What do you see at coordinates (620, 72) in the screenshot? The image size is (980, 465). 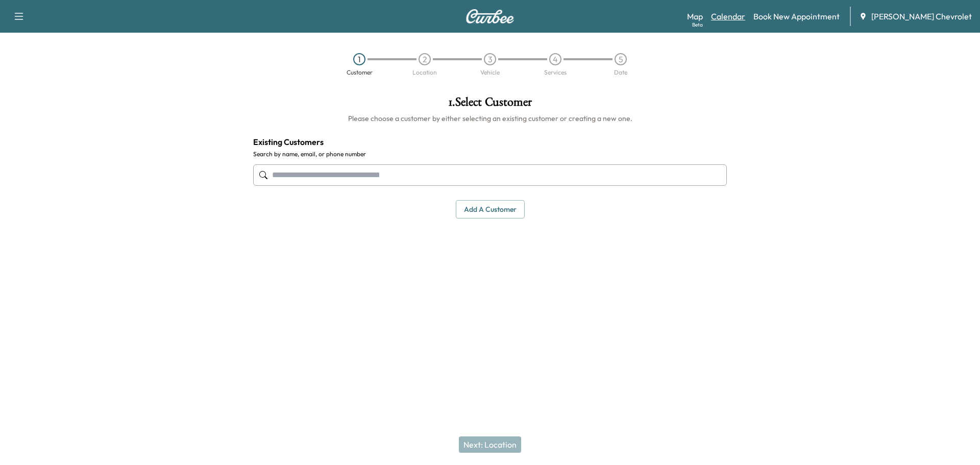 I see `div: Date` at bounding box center [620, 72].